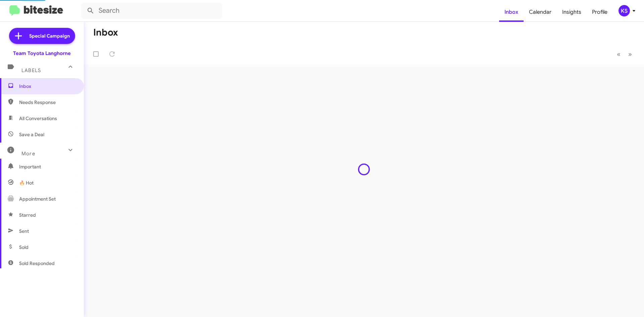 This screenshot has width=644, height=317. I want to click on span: Starred, so click(27, 215).